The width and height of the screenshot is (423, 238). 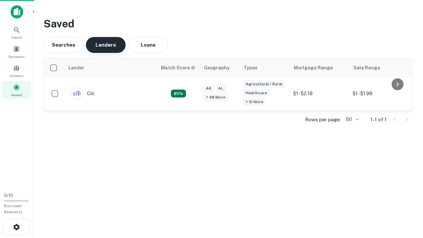 I want to click on div: Search, so click(x=17, y=32).